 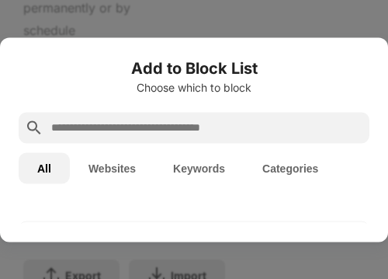 What do you see at coordinates (194, 68) in the screenshot?
I see `h6: Add to Block List` at bounding box center [194, 68].